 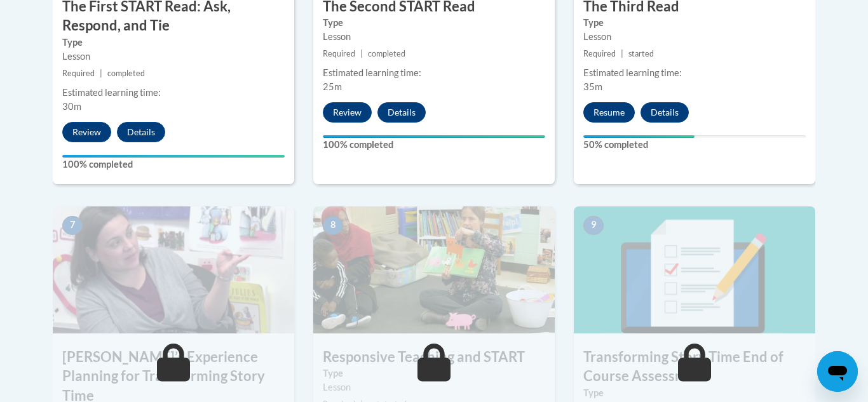 What do you see at coordinates (609, 113) in the screenshot?
I see `button: Resume` at bounding box center [609, 113].